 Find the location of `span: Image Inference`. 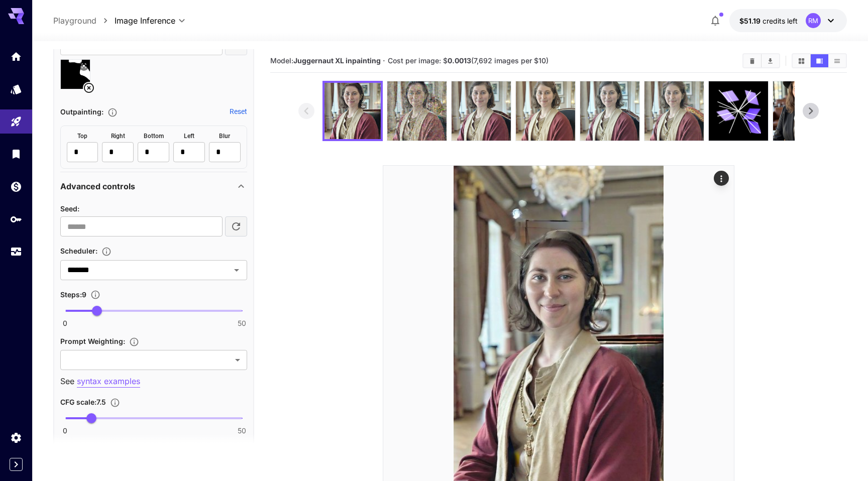

span: Image Inference is located at coordinates (145, 21).